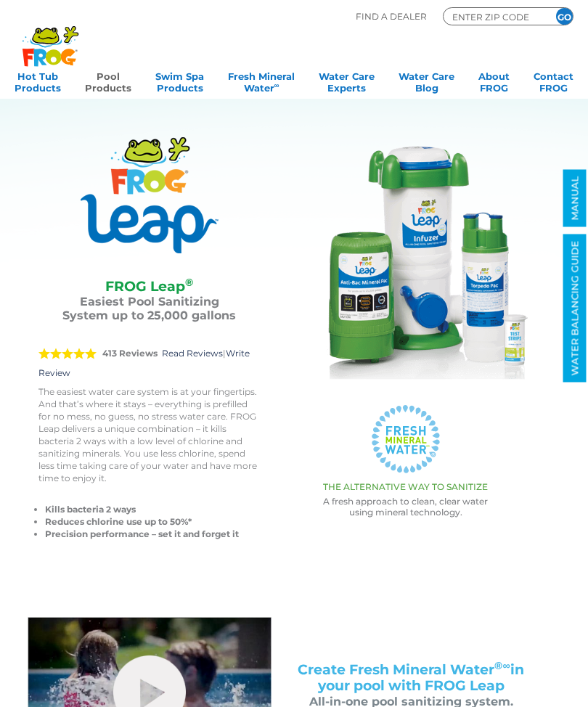 This screenshot has height=707, width=588. I want to click on a: Fresh MineralWater∞, so click(262, 80).